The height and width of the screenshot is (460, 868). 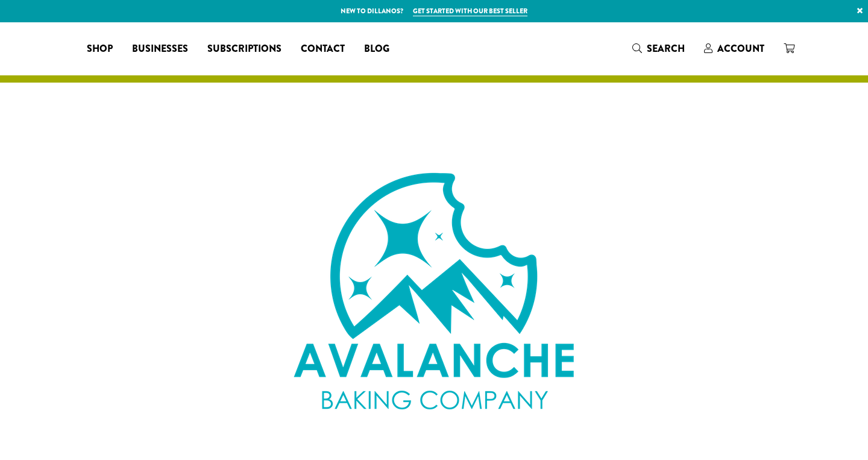 I want to click on span: Account, so click(x=741, y=48).